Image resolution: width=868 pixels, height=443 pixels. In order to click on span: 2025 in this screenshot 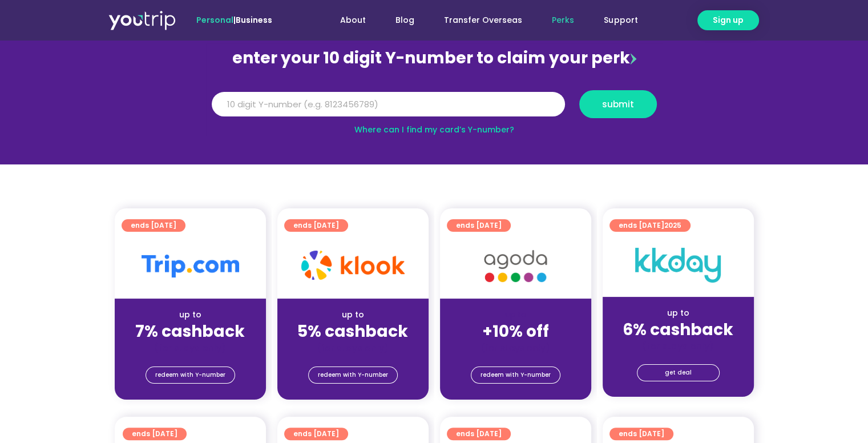, I will do `click(673, 225)`.